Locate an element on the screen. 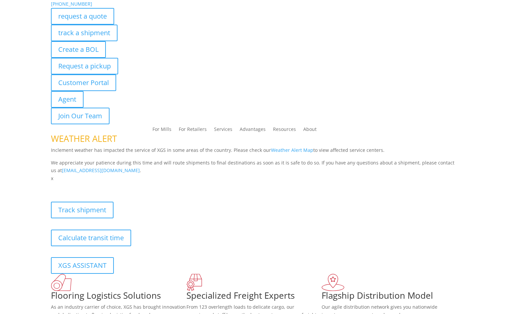 This screenshot has height=314, width=508. a: Weather Alert Map is located at coordinates (292, 150).